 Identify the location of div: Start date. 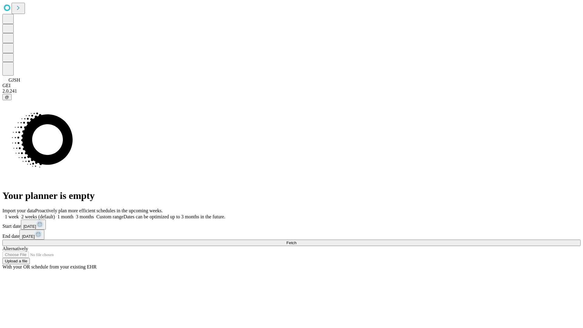
(291, 224).